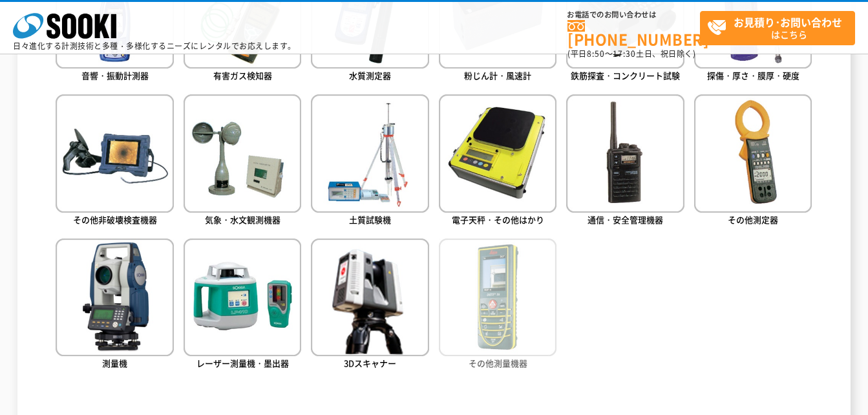 This screenshot has height=415, width=868. I want to click on img: 電子天秤・その他はかり, so click(498, 153).